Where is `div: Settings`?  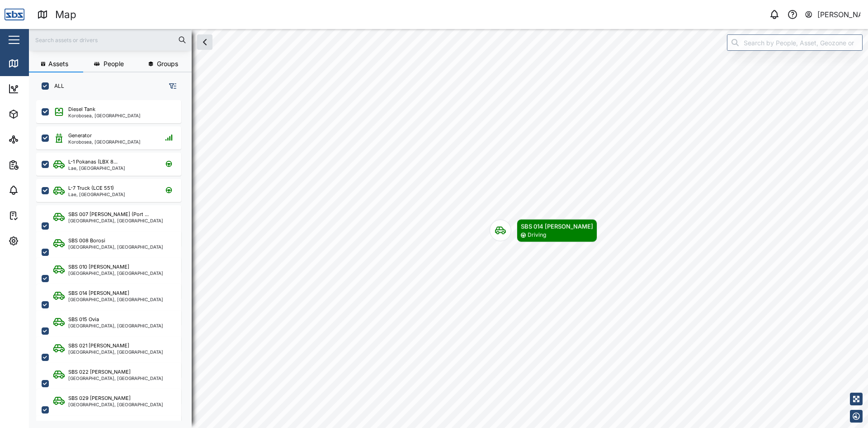 div: Settings is located at coordinates (39, 241).